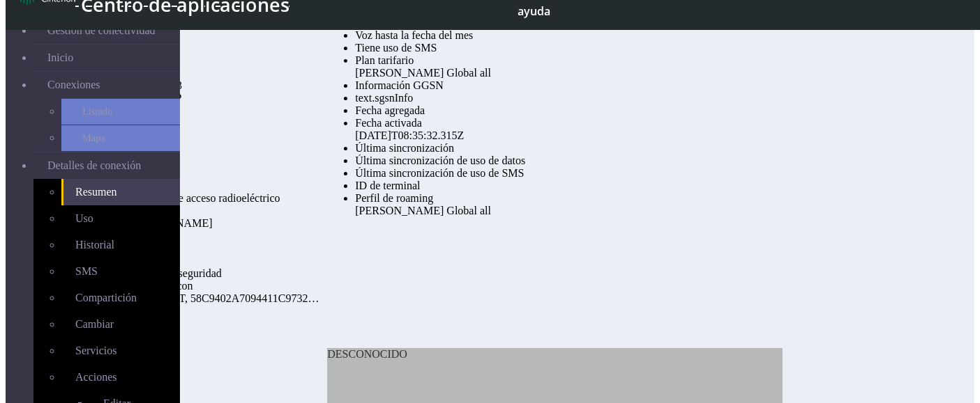 This screenshot has width=980, height=403. I want to click on a: Mapa, so click(120, 138).